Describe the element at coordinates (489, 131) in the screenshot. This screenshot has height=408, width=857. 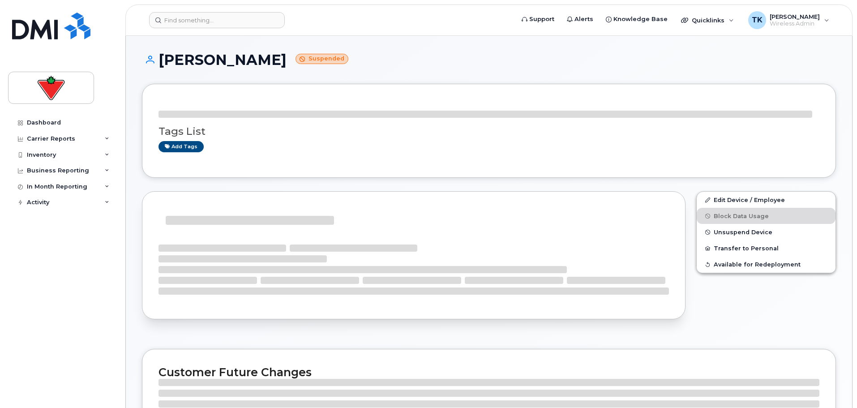
I see `h3: Tags List` at that location.